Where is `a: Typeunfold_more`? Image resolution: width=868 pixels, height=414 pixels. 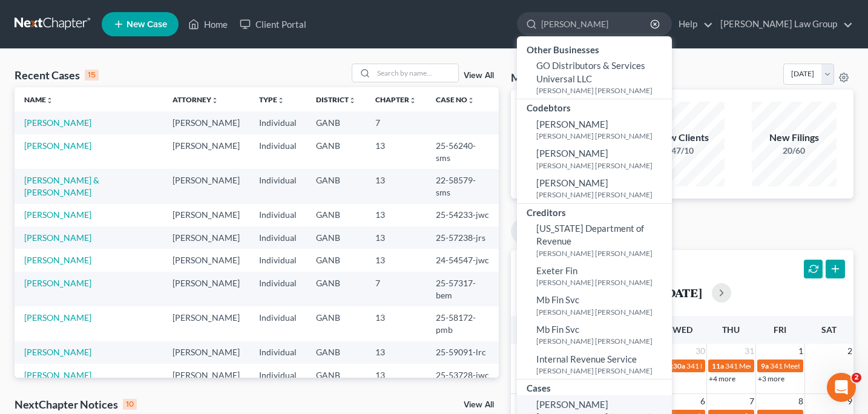
a: Typeunfold_more is located at coordinates (271, 99).